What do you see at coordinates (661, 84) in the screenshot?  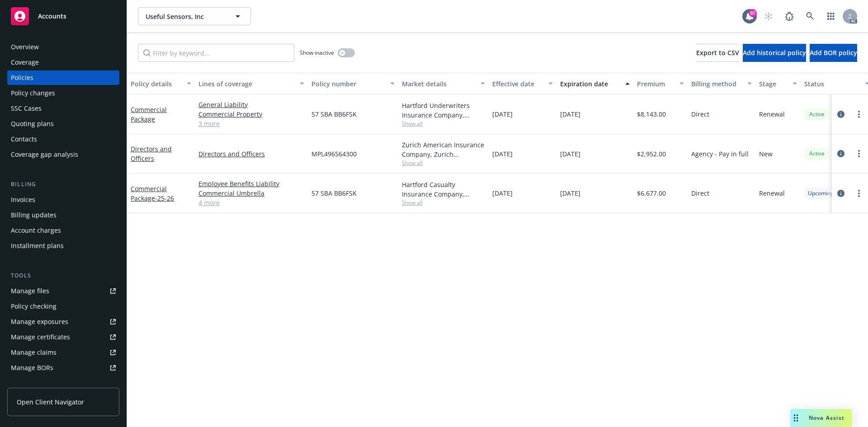 I see `button: Premium` at bounding box center [661, 84].